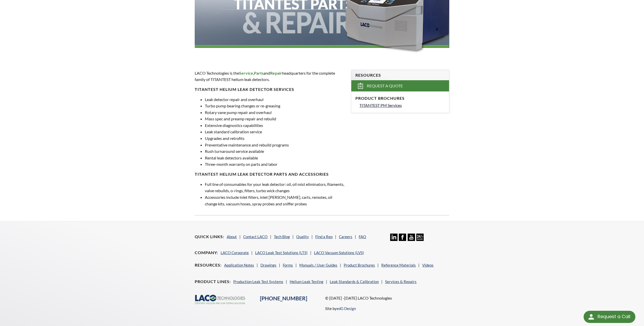 Image resolution: width=644 pixels, height=326 pixels. Describe the element at coordinates (428, 265) in the screenshot. I see `a: Videos` at that location.